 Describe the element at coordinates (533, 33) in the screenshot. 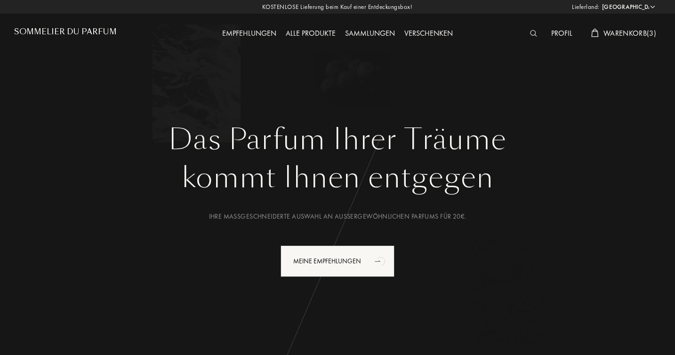

I see `img: search_icn_white.svg` at that location.